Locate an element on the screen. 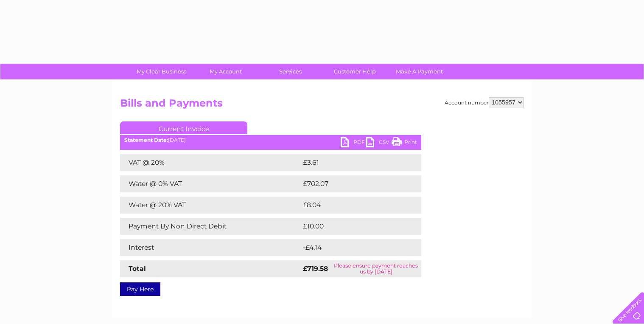 The width and height of the screenshot is (644, 324). td: £3.61 is located at coordinates (350, 163).